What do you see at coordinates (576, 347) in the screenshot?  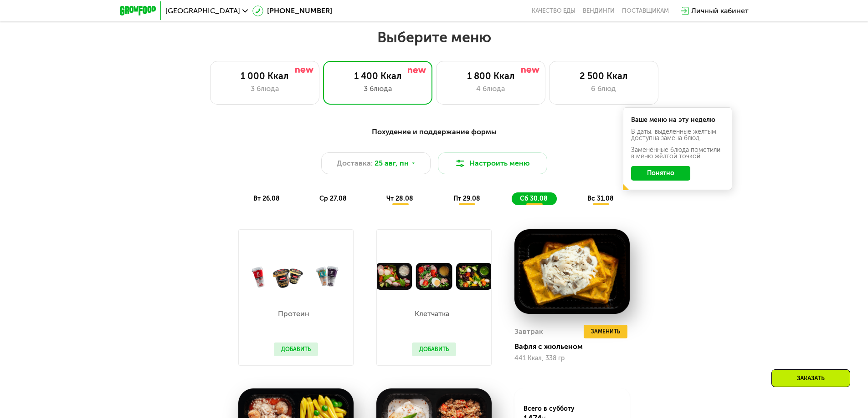 I see `div: Вафля с жюльеном` at bounding box center [576, 347].